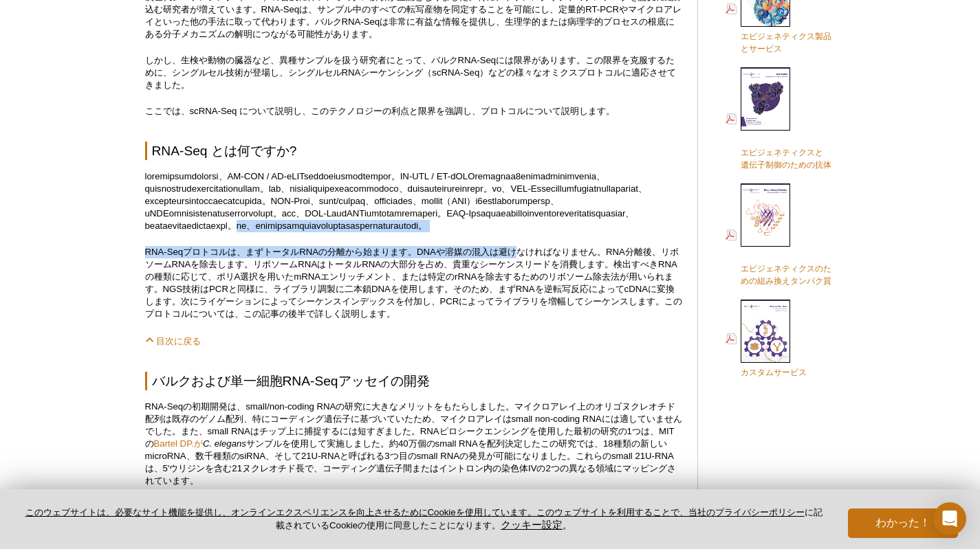 The height and width of the screenshot is (549, 980). What do you see at coordinates (766, 331) in the screenshot?
I see `img: カスタムサービスカバー` at bounding box center [766, 331].